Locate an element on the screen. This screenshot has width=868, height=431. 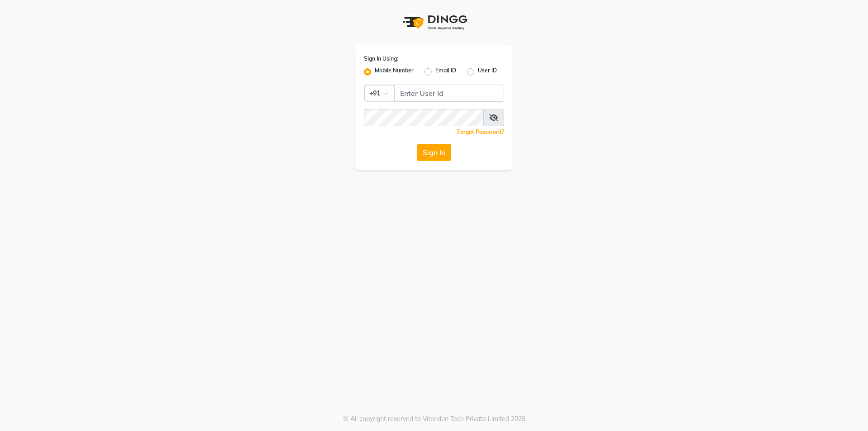
a: Forgot Password? is located at coordinates (481, 132).